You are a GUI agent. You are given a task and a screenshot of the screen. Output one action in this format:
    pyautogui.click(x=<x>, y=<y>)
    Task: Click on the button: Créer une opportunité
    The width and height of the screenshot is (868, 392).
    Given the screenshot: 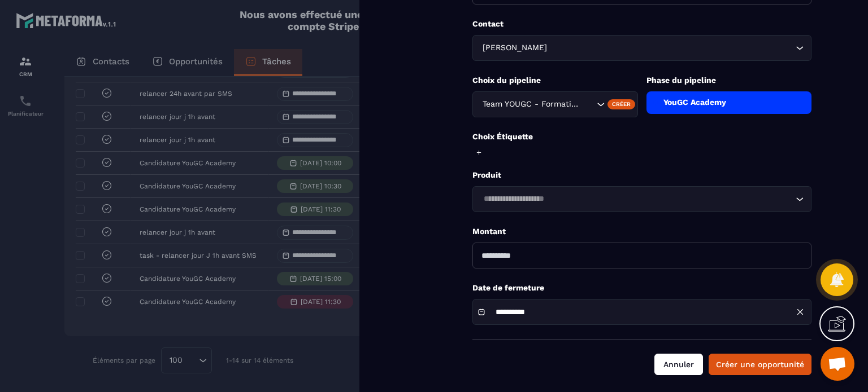 What is the action you would take?
    pyautogui.click(x=760, y=364)
    